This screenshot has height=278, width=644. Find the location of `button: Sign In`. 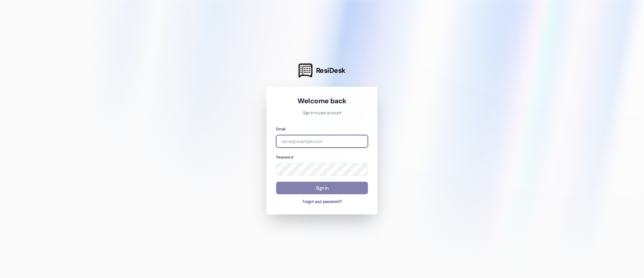

button: Sign In is located at coordinates (322, 188).